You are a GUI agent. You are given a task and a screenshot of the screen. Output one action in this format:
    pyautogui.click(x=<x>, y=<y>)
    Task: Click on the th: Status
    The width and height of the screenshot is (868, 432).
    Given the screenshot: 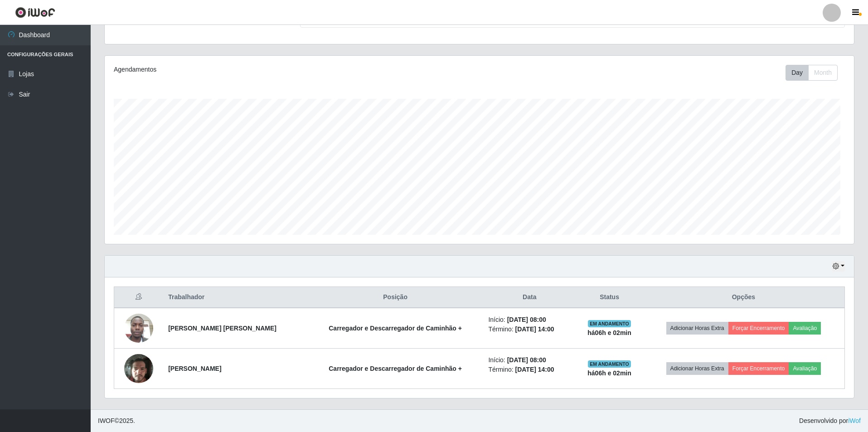 What is the action you would take?
    pyautogui.click(x=609, y=298)
    